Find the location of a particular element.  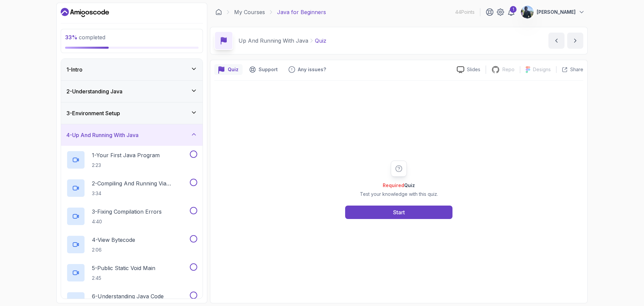

p: 3:34 is located at coordinates (140, 193).